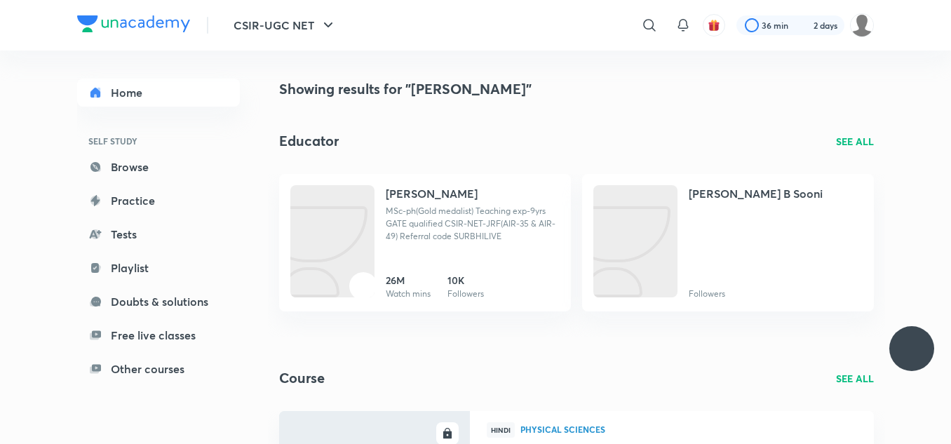 This screenshot has width=951, height=444. I want to click on h2: Course, so click(302, 378).